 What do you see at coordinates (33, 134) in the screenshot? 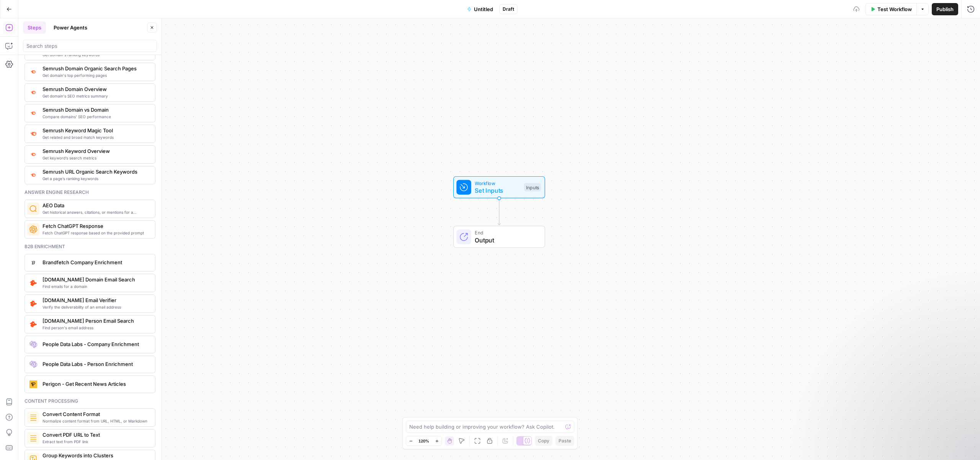
I see `img: 8a3tdog8tf0qdwwcclgyu02y995m` at bounding box center [33, 134].